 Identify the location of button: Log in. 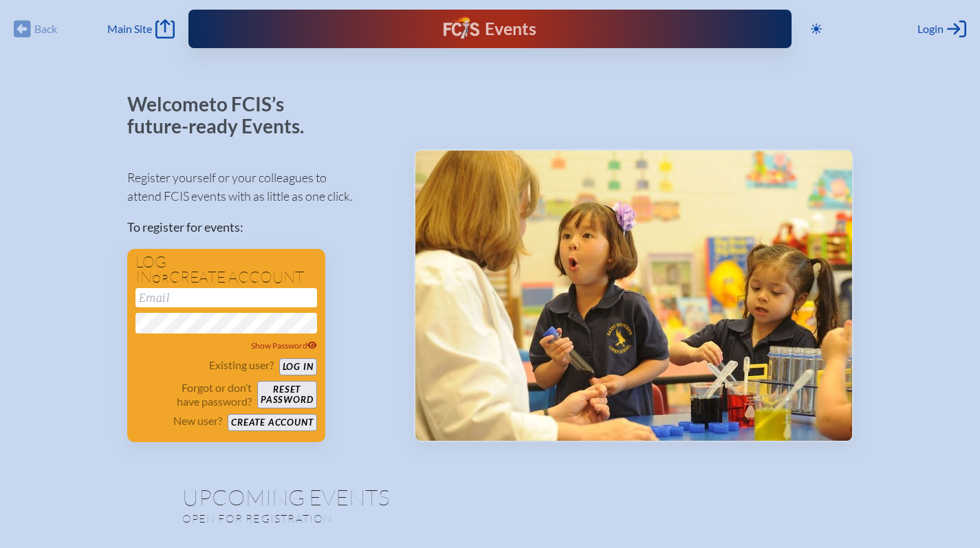
(298, 366).